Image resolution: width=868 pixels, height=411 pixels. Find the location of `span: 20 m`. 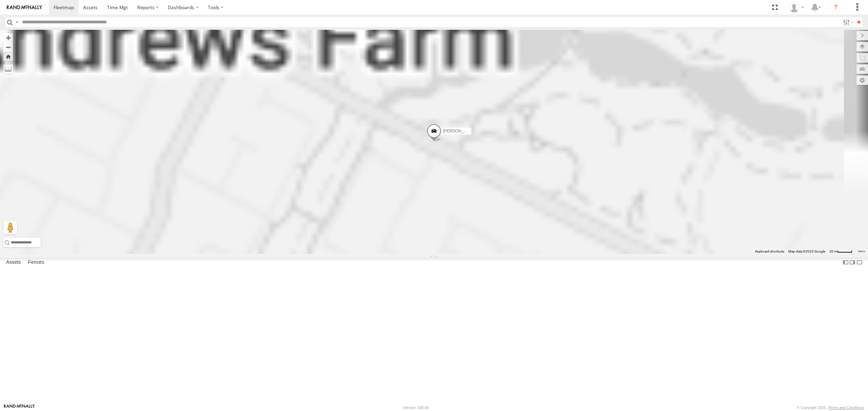

span: 20 m is located at coordinates (833, 251).